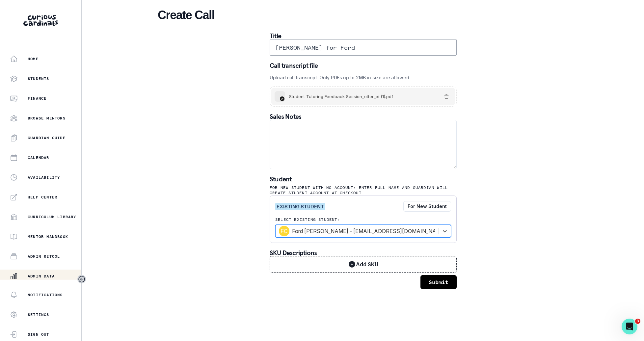 This screenshot has height=341, width=644. Describe the element at coordinates (438, 282) in the screenshot. I see `button: Submit` at that location.